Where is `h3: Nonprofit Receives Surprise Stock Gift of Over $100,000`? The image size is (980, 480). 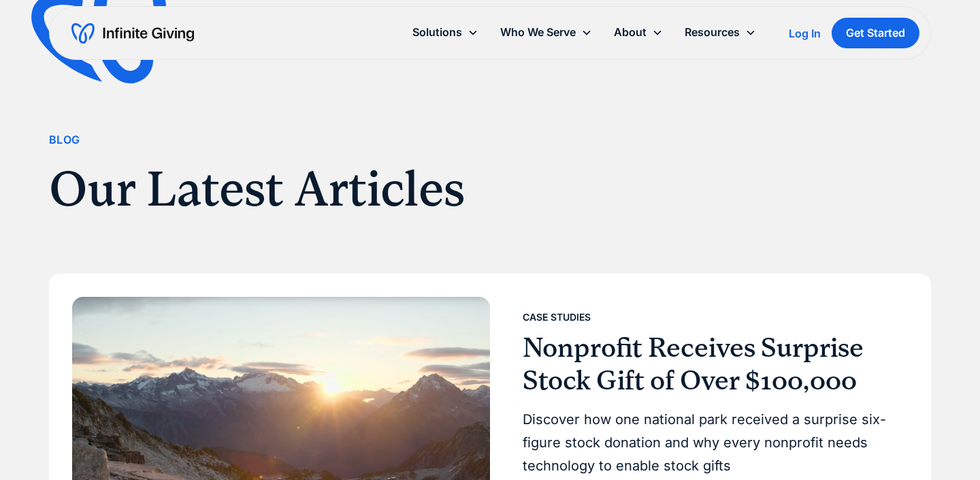 h3: Nonprofit Receives Surprise Stock Gift of Over $100,000 is located at coordinates (710, 364).